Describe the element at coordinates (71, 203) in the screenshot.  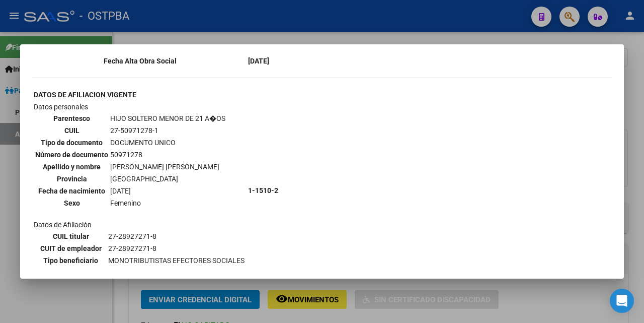
I see `th: Sexo` at that location.